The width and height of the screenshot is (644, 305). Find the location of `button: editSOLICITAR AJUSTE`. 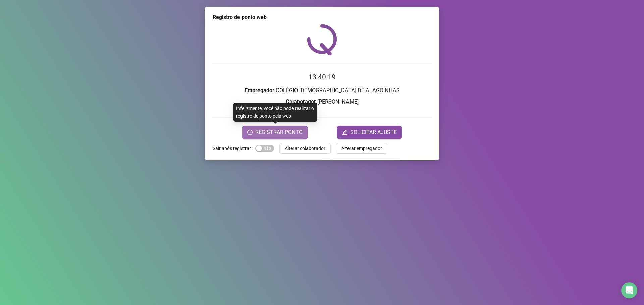

button: editSOLICITAR AJUSTE is located at coordinates (370, 133).